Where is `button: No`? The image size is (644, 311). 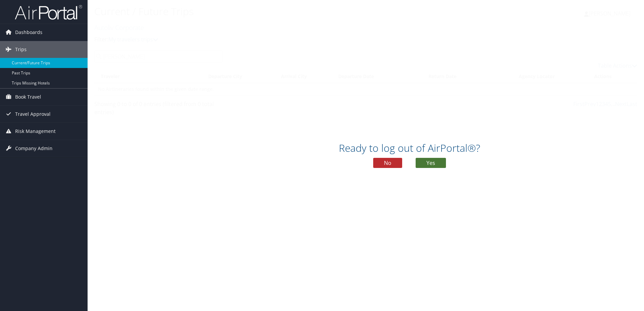 button: No is located at coordinates (388, 163).